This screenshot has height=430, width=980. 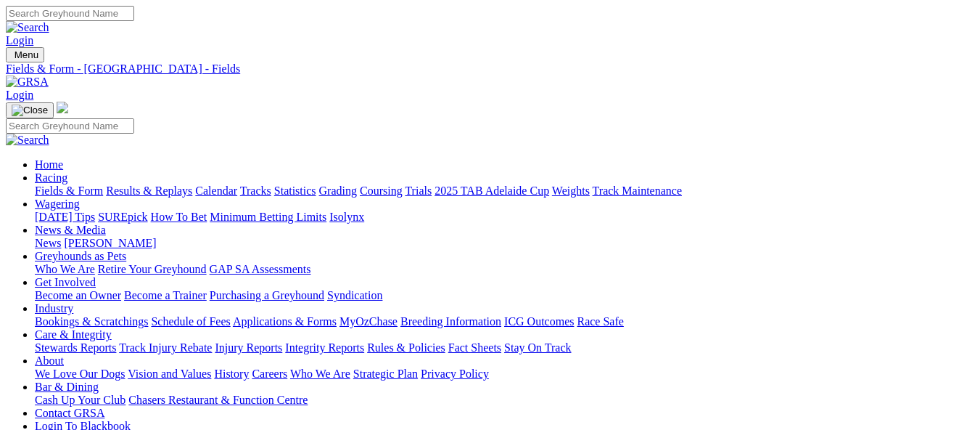 I want to click on a: Bar & Dining, so click(x=67, y=386).